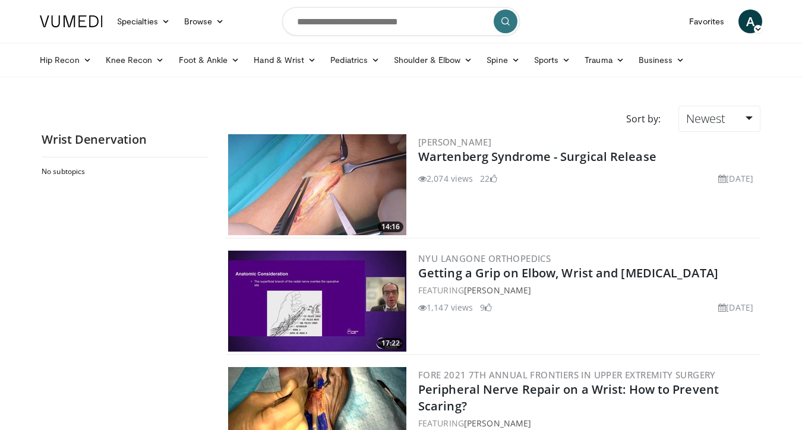 Image resolution: width=802 pixels, height=430 pixels. I want to click on a: Sports, so click(552, 60).